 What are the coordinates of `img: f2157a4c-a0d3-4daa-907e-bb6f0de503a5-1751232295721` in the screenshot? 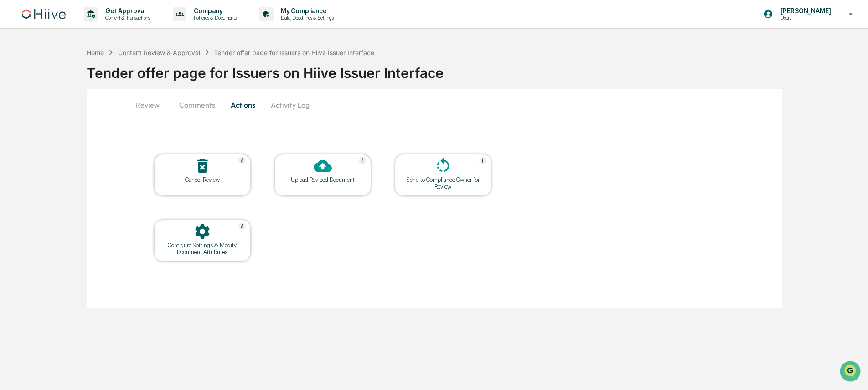 It's located at (11, 11).